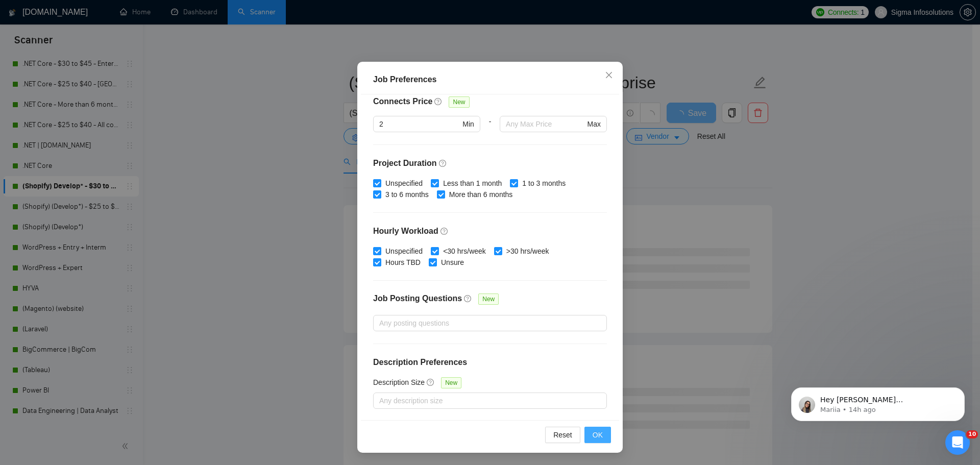 The image size is (980, 465). Describe the element at coordinates (597, 435) in the screenshot. I see `button: OK` at that location.